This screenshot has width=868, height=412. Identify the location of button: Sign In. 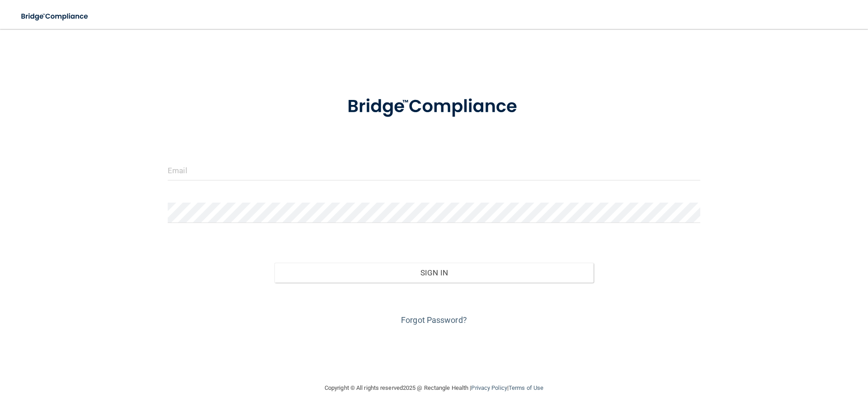
(434, 273).